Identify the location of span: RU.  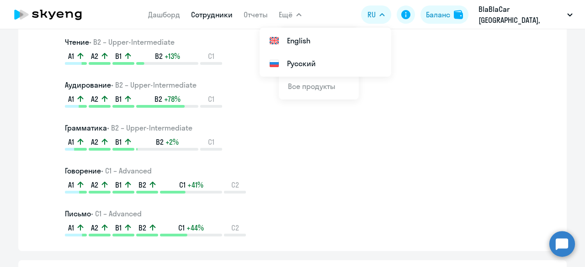
(372, 15).